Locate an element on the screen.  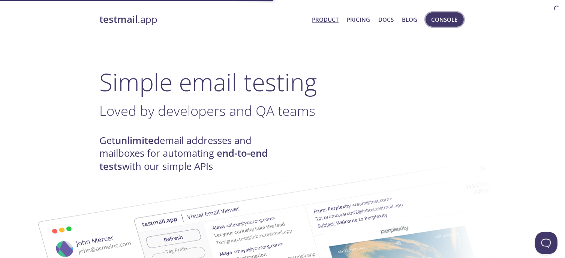
a: Blog is located at coordinates (410, 20).